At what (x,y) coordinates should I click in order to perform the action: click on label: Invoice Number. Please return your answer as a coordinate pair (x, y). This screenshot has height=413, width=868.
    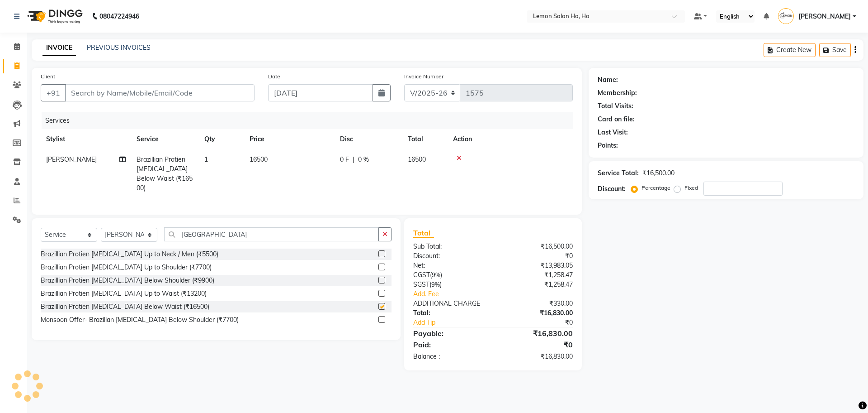
    Looking at the image, I should click on (424, 77).